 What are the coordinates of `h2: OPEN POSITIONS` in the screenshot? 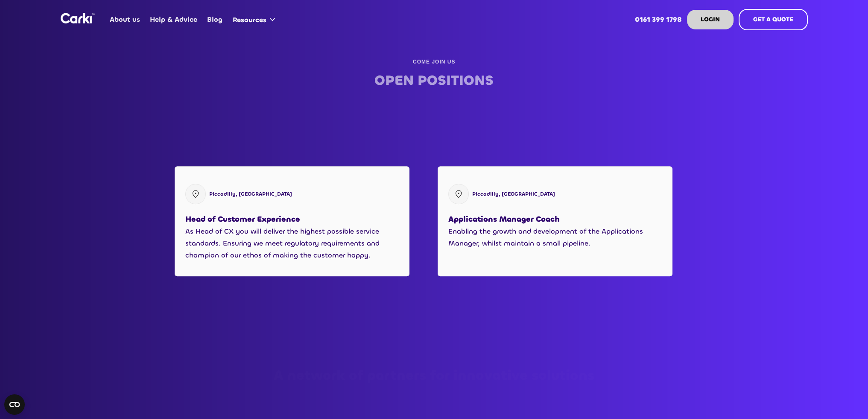 It's located at (434, 80).